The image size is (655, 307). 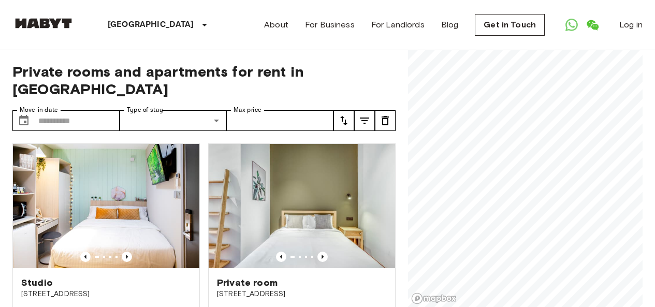 I want to click on img: Marketing picture of unit SG-01-021-008-01, so click(x=302, y=206).